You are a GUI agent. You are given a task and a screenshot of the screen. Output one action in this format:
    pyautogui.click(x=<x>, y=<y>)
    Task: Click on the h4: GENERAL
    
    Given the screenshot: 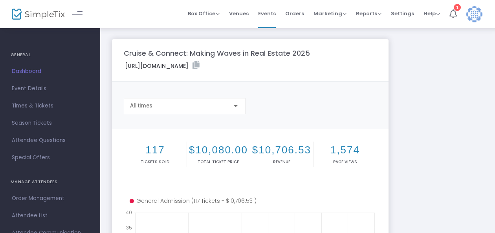 What is the action you would take?
    pyautogui.click(x=50, y=55)
    